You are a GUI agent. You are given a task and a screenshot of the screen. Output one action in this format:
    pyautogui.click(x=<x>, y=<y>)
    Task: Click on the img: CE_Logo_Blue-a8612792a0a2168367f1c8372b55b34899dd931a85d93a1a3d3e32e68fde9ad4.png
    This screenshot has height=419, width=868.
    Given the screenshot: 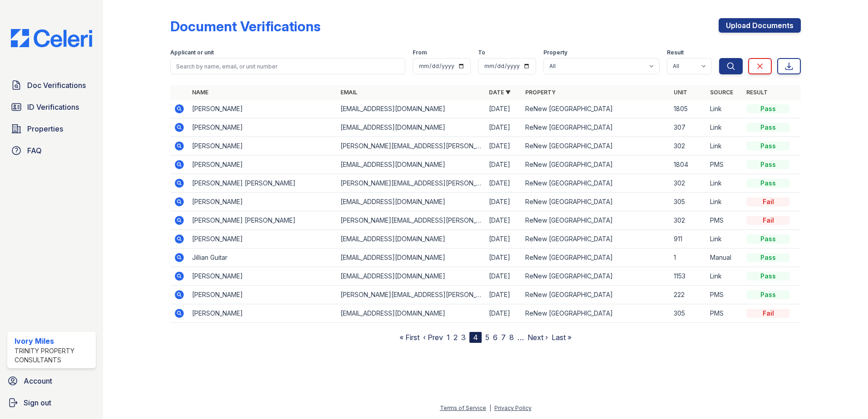 What is the action you would take?
    pyautogui.click(x=51, y=38)
    